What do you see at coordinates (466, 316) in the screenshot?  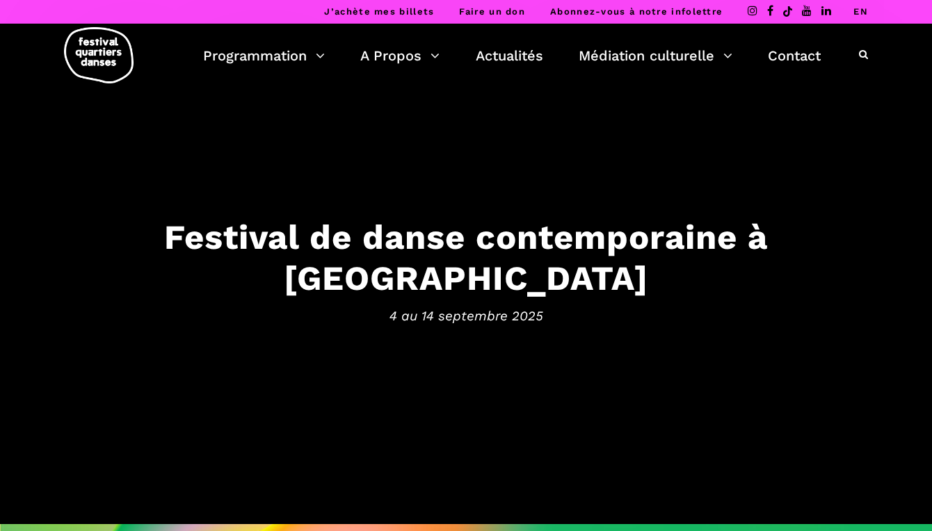 I see `span: 4 au 14 septembre 2025` at bounding box center [466, 316].